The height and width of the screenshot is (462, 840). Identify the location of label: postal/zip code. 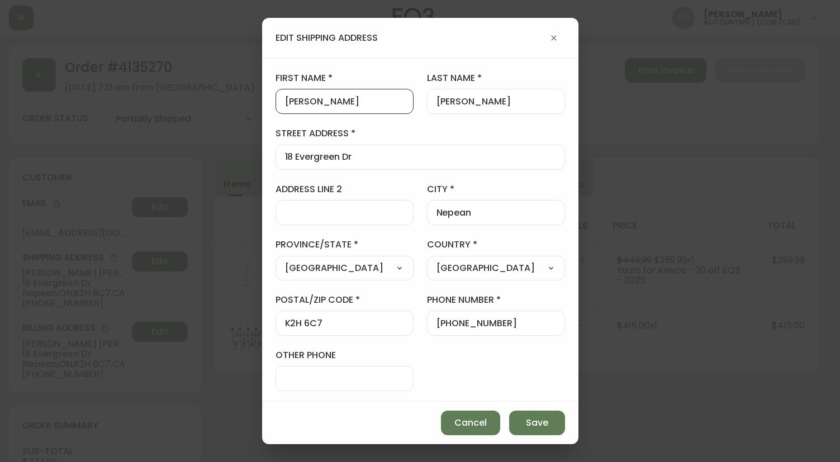
(344, 300).